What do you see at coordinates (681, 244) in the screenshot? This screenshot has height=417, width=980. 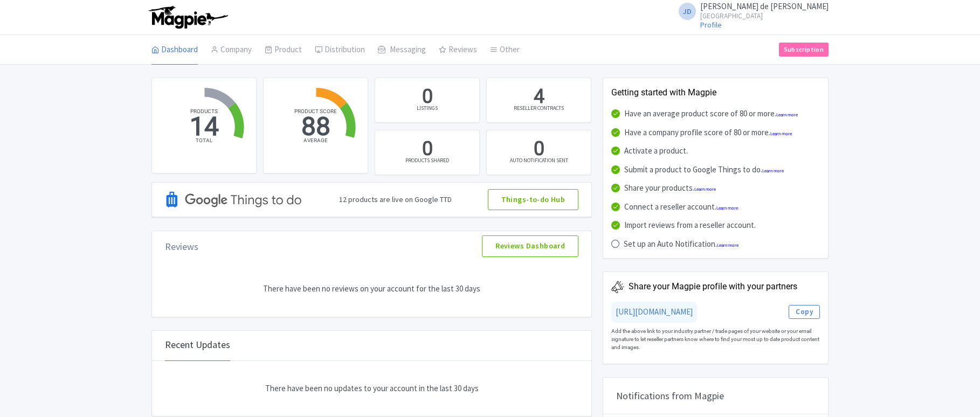 I see `div: Set up an Auto Notification.` at bounding box center [681, 244].